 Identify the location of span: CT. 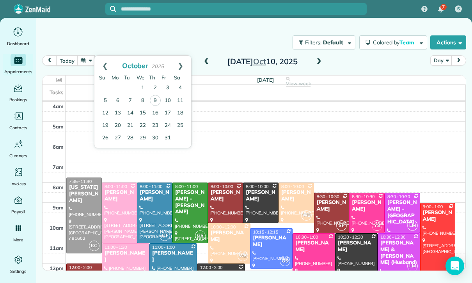
(165, 236).